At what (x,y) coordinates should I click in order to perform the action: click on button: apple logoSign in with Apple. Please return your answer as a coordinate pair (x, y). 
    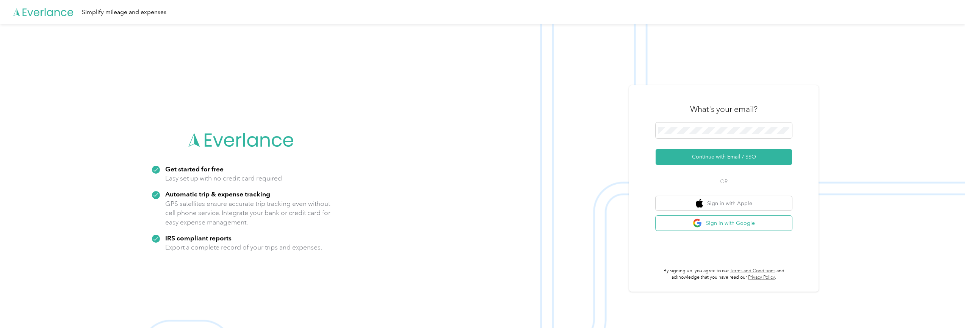
    Looking at the image, I should click on (723, 203).